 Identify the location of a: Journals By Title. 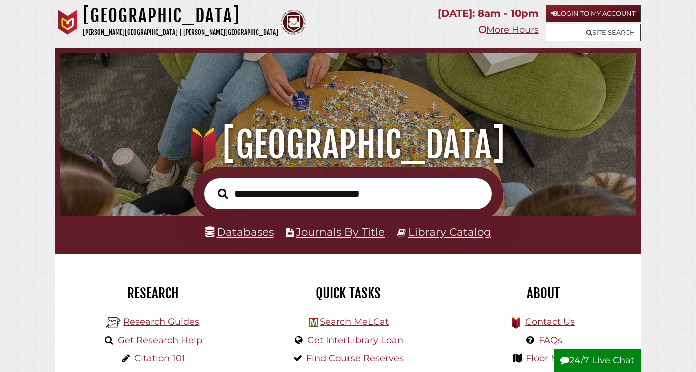
(340, 232).